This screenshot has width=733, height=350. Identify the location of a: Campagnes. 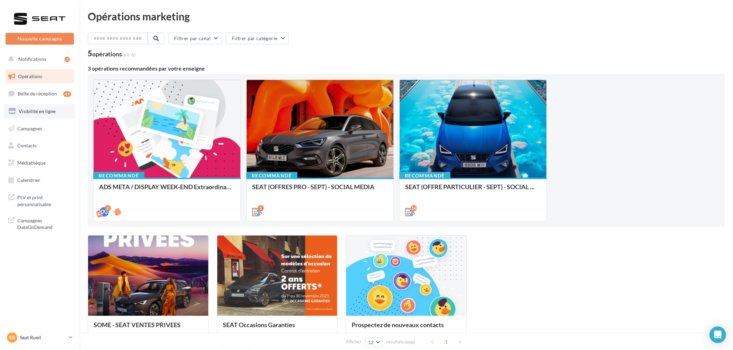
(40, 129).